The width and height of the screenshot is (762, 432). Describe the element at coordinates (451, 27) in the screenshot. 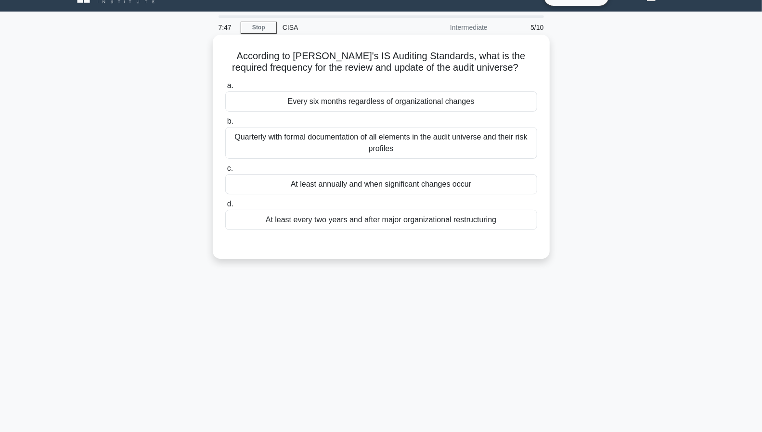

I see `div: Intermediate` at that location.